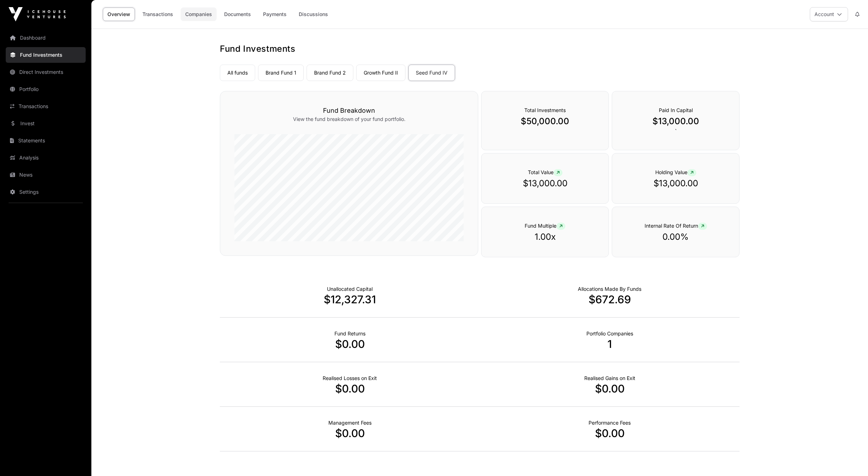 This screenshot has width=868, height=476. Describe the element at coordinates (432, 73) in the screenshot. I see `a: Seed Fund IV` at that location.